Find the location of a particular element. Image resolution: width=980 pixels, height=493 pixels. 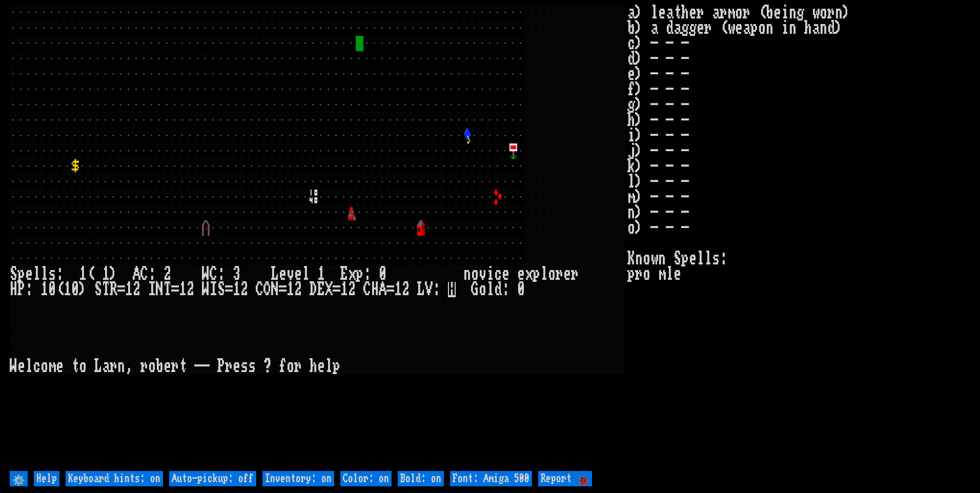

div: E is located at coordinates (321, 290).